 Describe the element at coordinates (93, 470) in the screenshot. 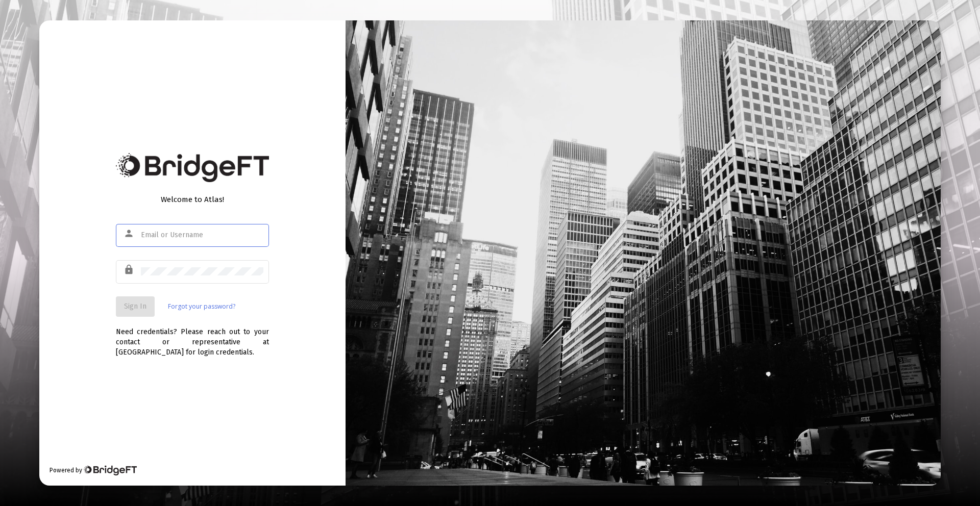

I see `div: Powered by` at that location.